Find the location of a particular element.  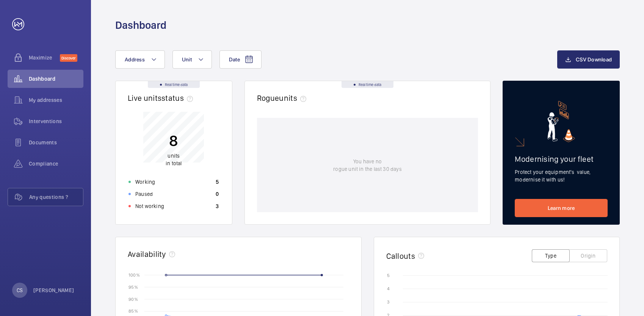

span: status is located at coordinates (179, 98).